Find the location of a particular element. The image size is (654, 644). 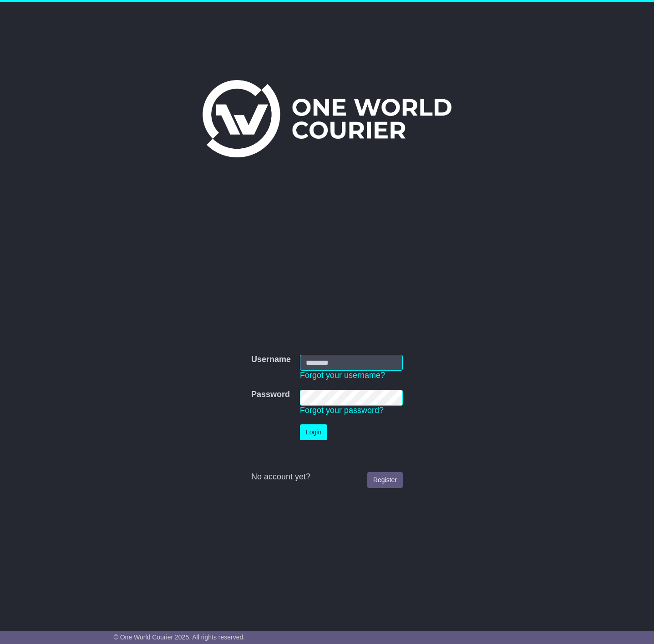

a: Register is located at coordinates (385, 480).